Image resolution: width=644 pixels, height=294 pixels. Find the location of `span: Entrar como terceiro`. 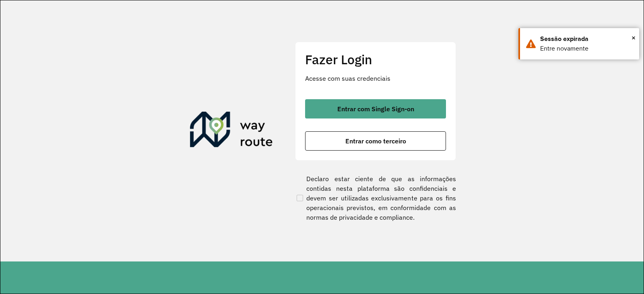

span: Entrar como terceiro is located at coordinates (375, 141).